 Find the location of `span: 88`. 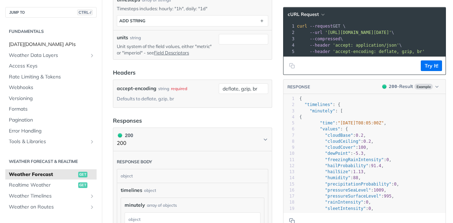

span: 88 is located at coordinates (356, 178).